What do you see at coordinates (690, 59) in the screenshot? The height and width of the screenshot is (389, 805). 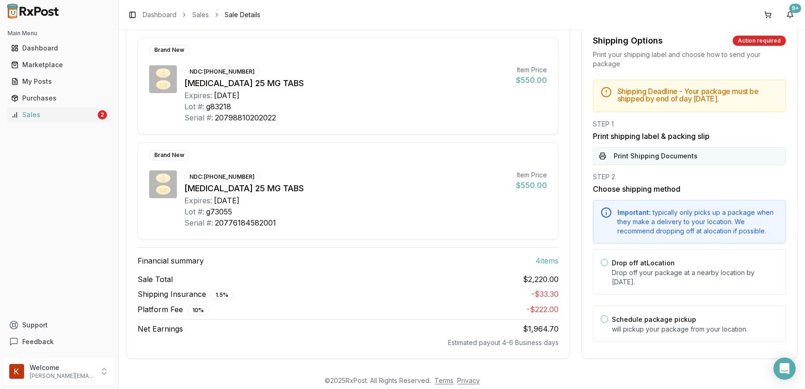 I see `div: Print your shipping label and choose how to send your package` at bounding box center [690, 59].